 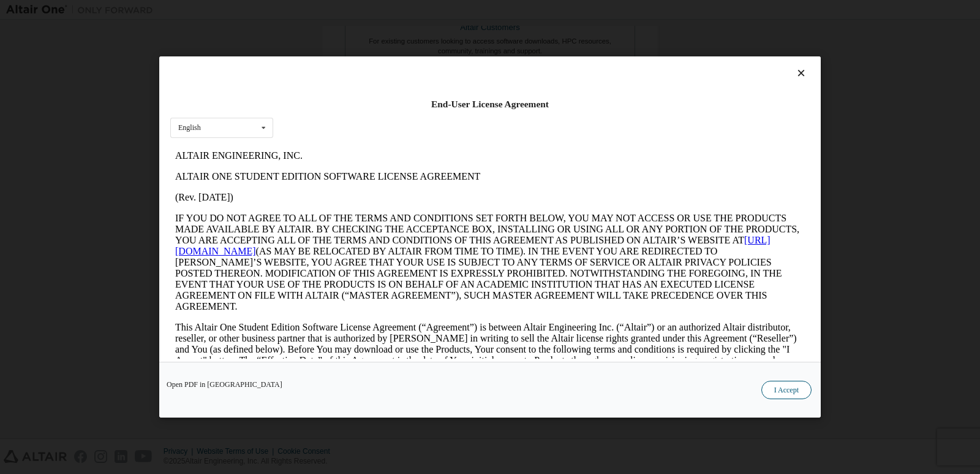 What do you see at coordinates (320, 117) in the screenshot?
I see `p: IF YOU DO NOT AGREE TO ALL OF THE TERMS AND CONDITIONS SET FORTH BELOW, YOU MAY NOT ACCESS OR USE...` at bounding box center [320, 117].